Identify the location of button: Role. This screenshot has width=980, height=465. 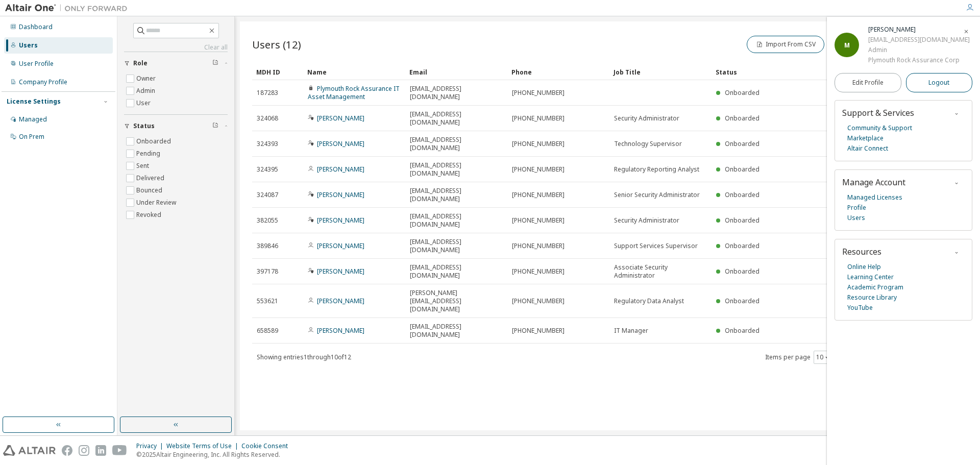
(175, 63).